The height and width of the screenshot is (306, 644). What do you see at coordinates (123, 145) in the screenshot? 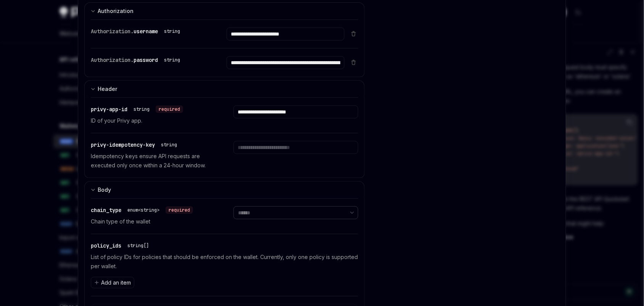
I see `span: privy-idempotency-key` at bounding box center [123, 145].